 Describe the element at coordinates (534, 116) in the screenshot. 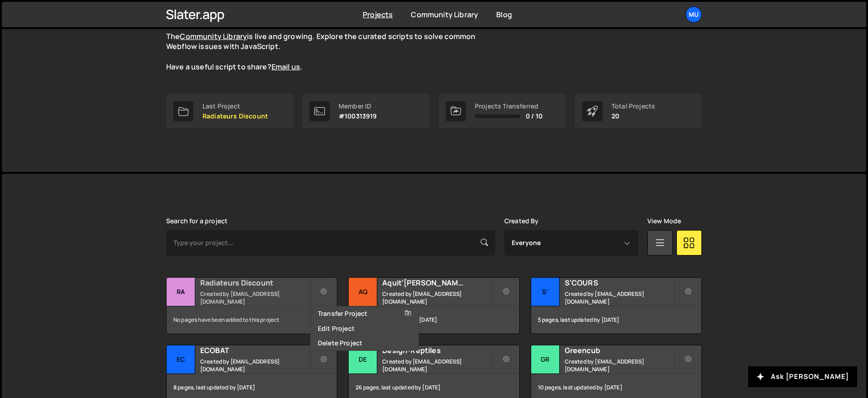

I see `span: 0 / 10` at that location.